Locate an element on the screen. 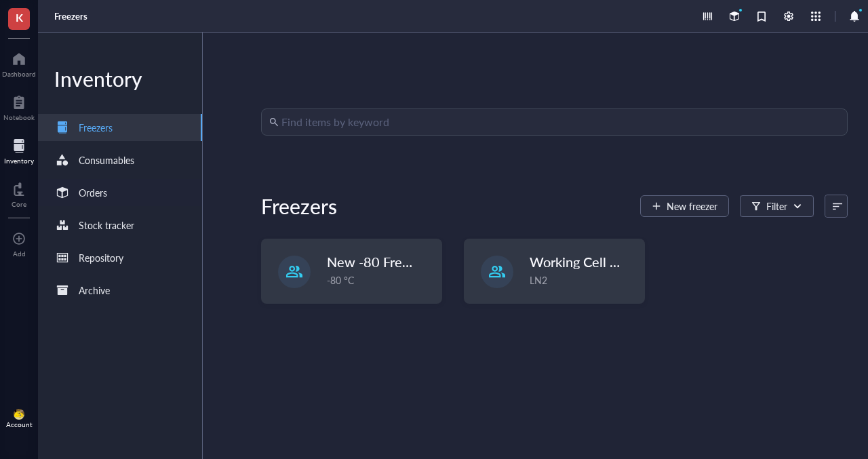 Image resolution: width=868 pixels, height=459 pixels. a: Notebook is located at coordinates (19, 107).